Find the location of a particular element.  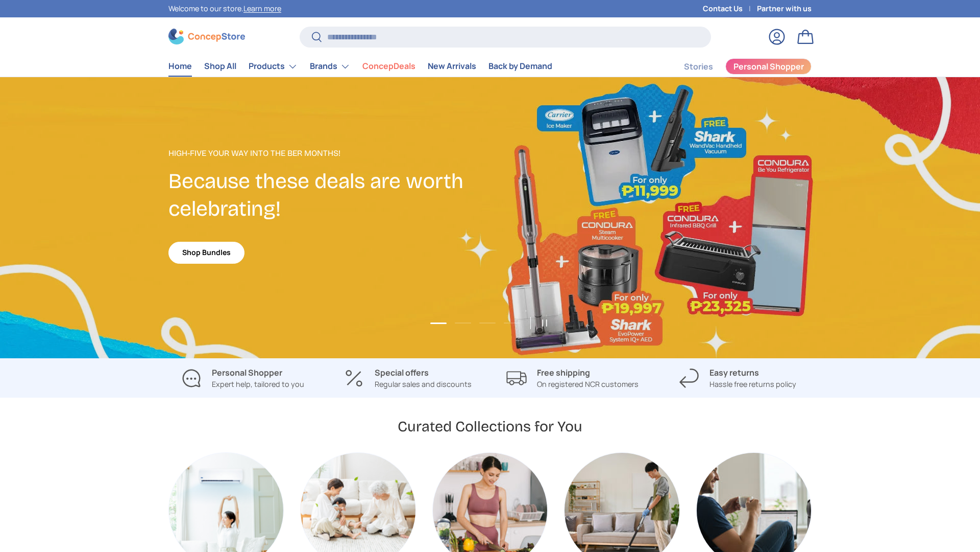

a: Easy returns Hassle free returns policy is located at coordinates (738, 378).